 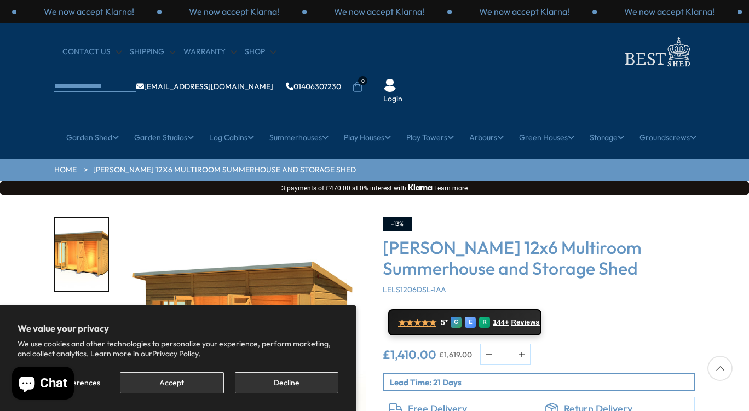 What do you see at coordinates (43, 384) in the screenshot?
I see `inbox-online-store-chat: Shopify online store chat` at bounding box center [43, 384].